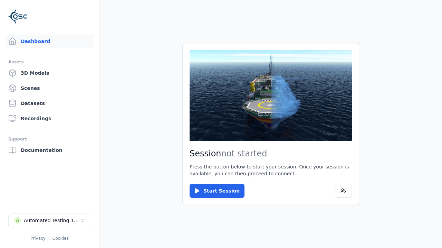 The width and height of the screenshot is (442, 248). Describe the element at coordinates (50, 221) in the screenshot. I see `button: Select a workspace` at that location.